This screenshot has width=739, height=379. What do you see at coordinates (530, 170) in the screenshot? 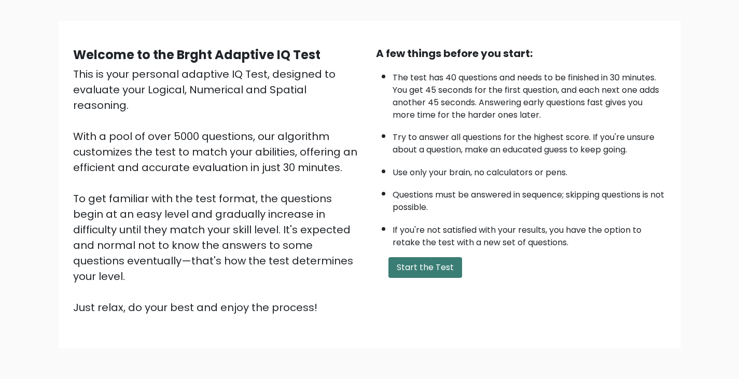
I see `li: Use only your brain, no calculators or pens.` at bounding box center [530, 170].